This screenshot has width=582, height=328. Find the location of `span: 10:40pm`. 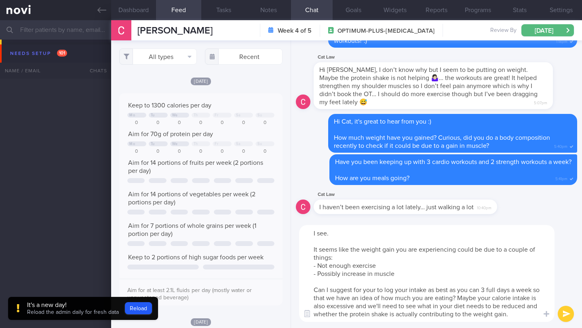

span: 10:40pm is located at coordinates (484, 207).